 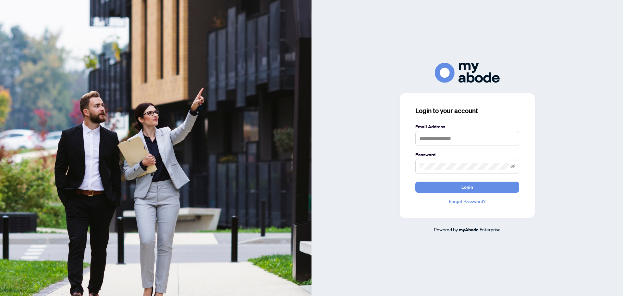 What do you see at coordinates (467, 201) in the screenshot?
I see `a: Forgot Password?` at bounding box center [467, 201].